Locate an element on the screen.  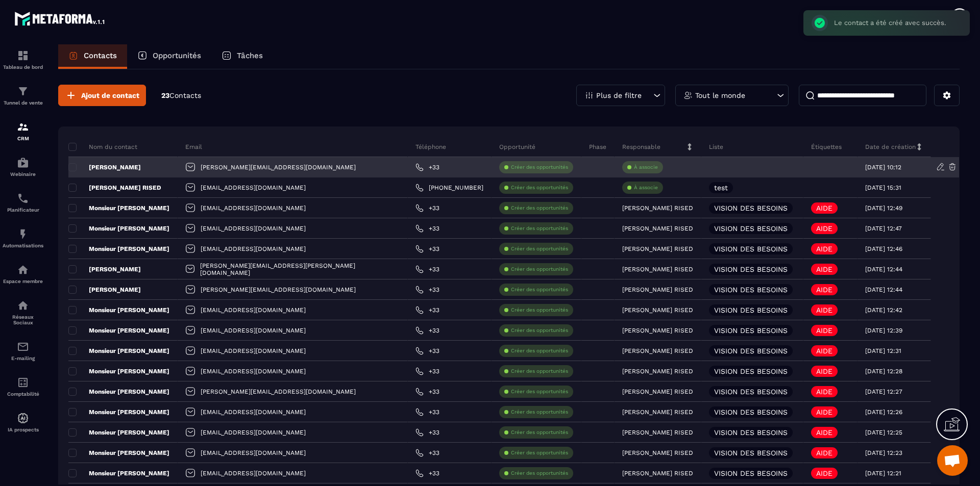
p: Comptabilité is located at coordinates (23, 394).